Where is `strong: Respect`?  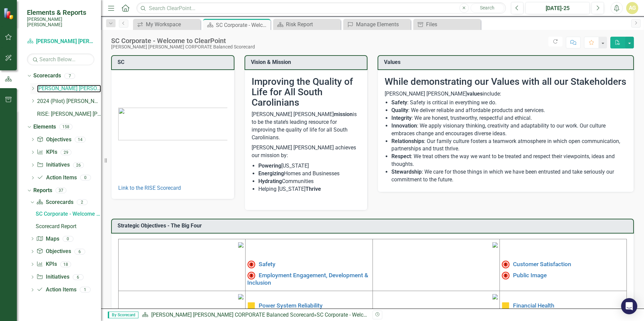
strong: Respect is located at coordinates (401, 156).